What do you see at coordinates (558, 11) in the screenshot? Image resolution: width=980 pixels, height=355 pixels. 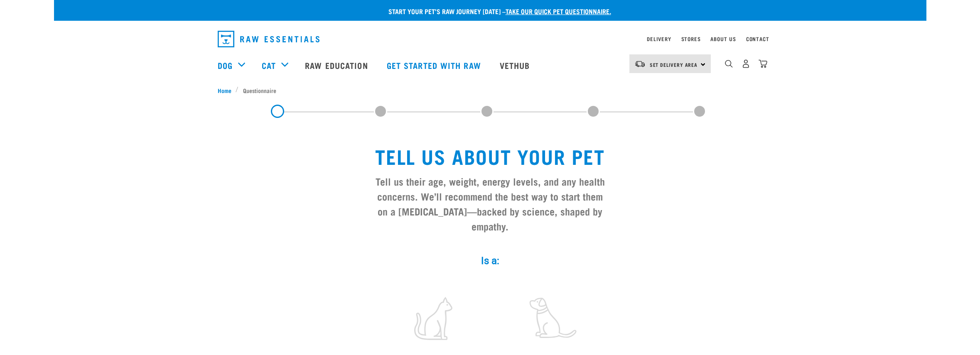 I see `a: take our quick pet questionnaire.` at bounding box center [558, 11].